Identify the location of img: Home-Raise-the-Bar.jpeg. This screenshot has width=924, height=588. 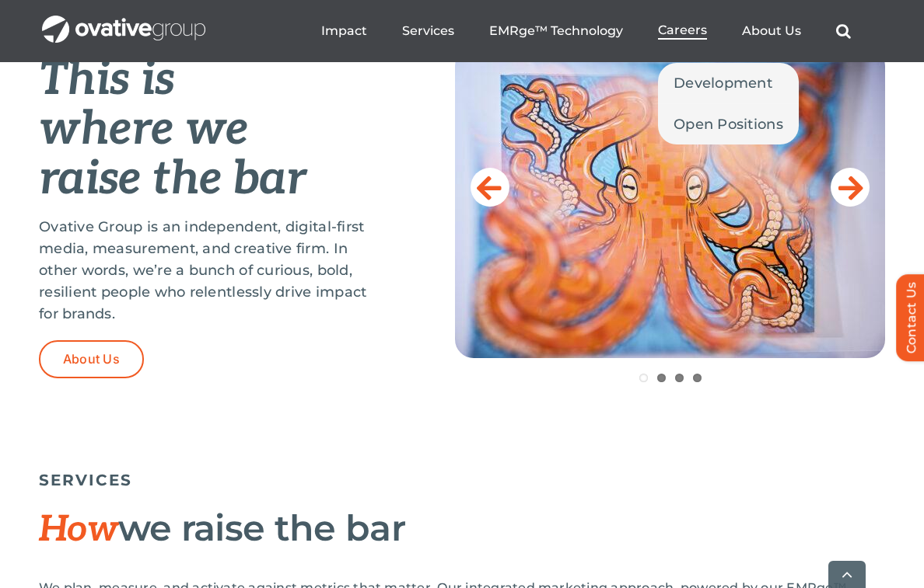
(669, 203).